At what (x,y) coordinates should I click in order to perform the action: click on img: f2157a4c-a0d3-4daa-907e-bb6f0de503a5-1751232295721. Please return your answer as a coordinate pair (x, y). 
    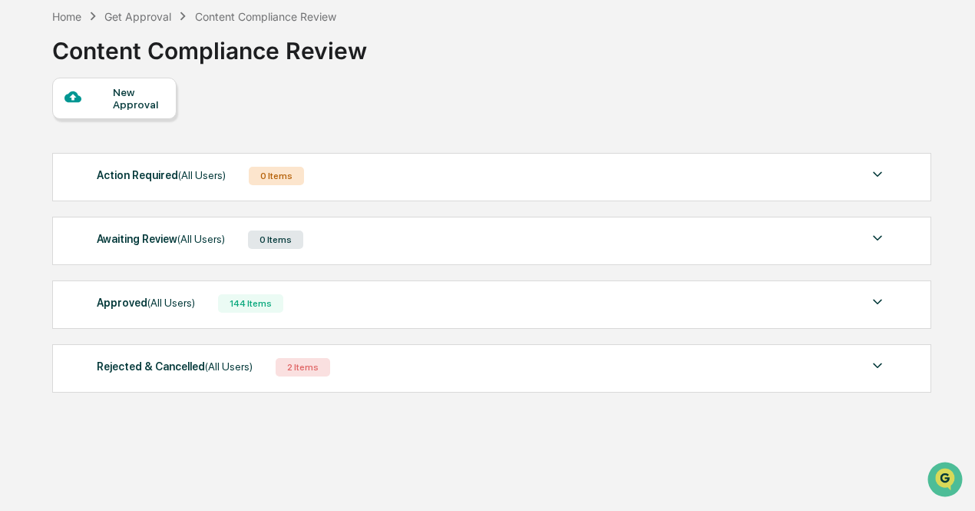
    Looking at the image, I should click on (19, 19).